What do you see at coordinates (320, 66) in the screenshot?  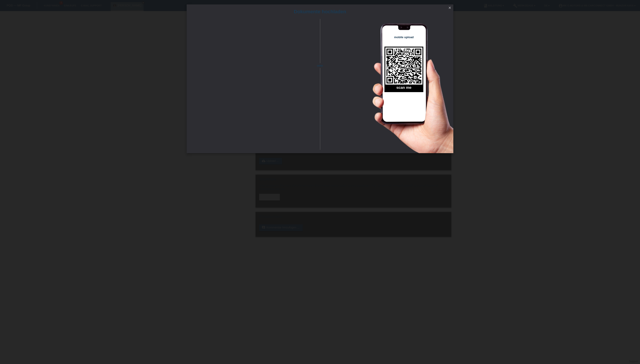 I see `span: oder` at bounding box center [320, 66].